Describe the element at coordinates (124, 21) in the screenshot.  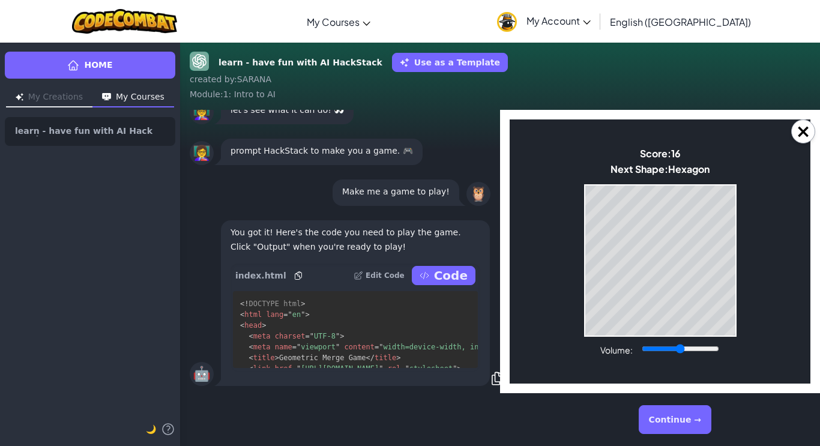
I see `a: CodeCombat logo` at that location.